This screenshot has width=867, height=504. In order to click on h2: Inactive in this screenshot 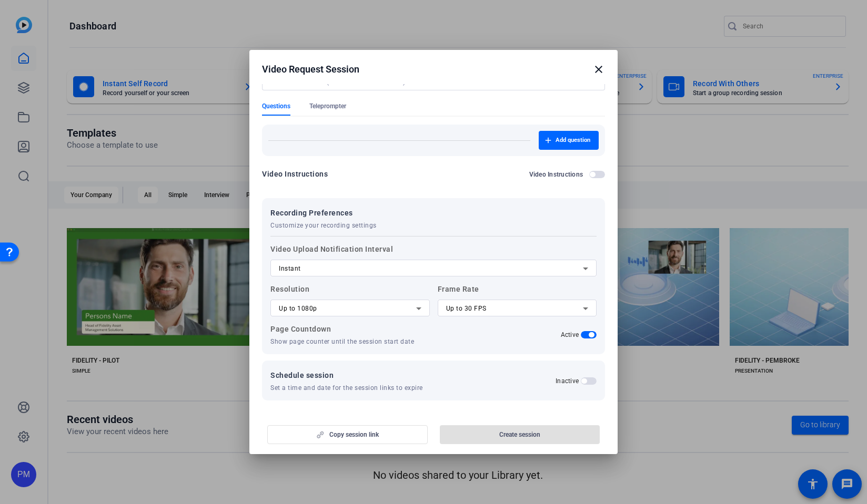, I will do `click(567, 381)`.